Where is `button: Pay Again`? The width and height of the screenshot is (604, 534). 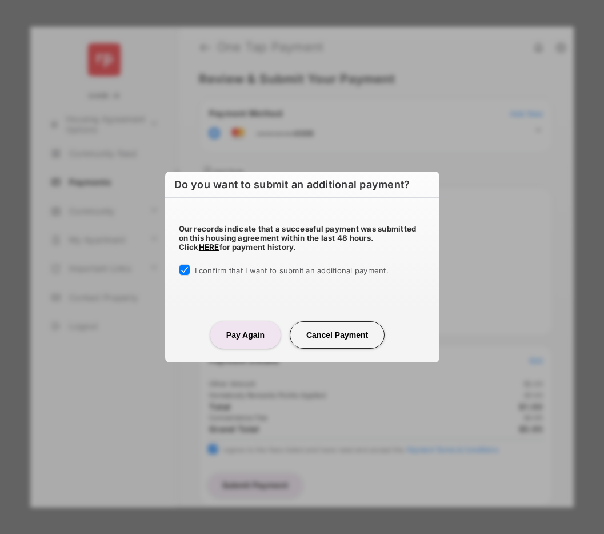 button: Pay Again is located at coordinates (245, 335).